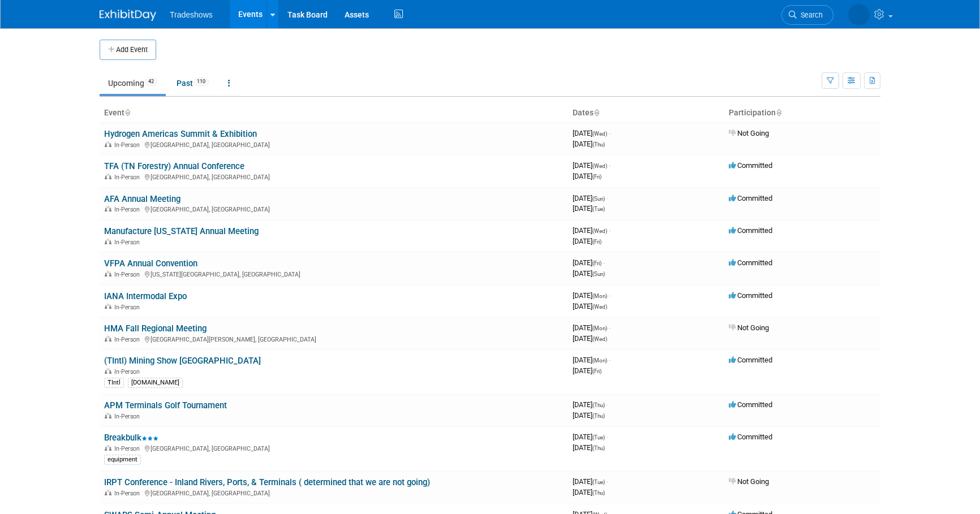  What do you see at coordinates (646, 113) in the screenshot?
I see `th: Dates` at bounding box center [646, 113].